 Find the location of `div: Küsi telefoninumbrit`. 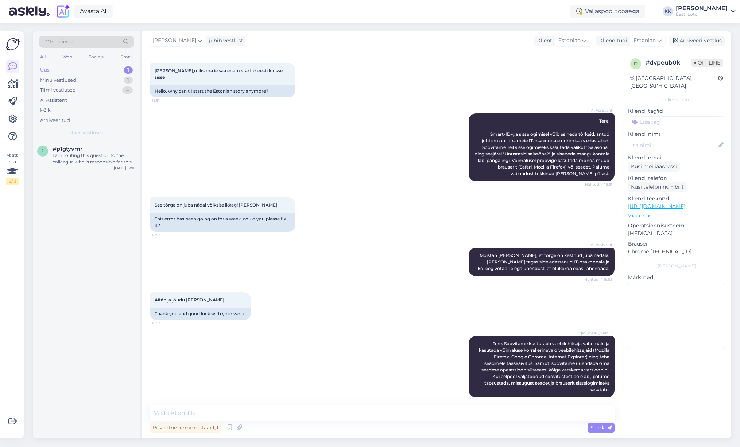

div: Küsi telefoninumbrit is located at coordinates (657, 187).